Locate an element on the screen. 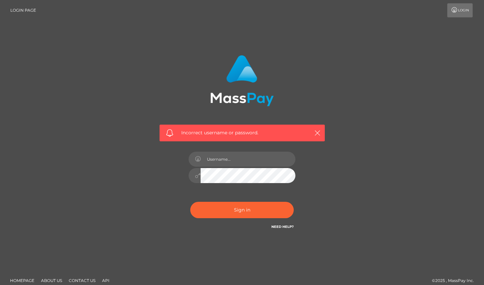  a: Login is located at coordinates (460, 10).